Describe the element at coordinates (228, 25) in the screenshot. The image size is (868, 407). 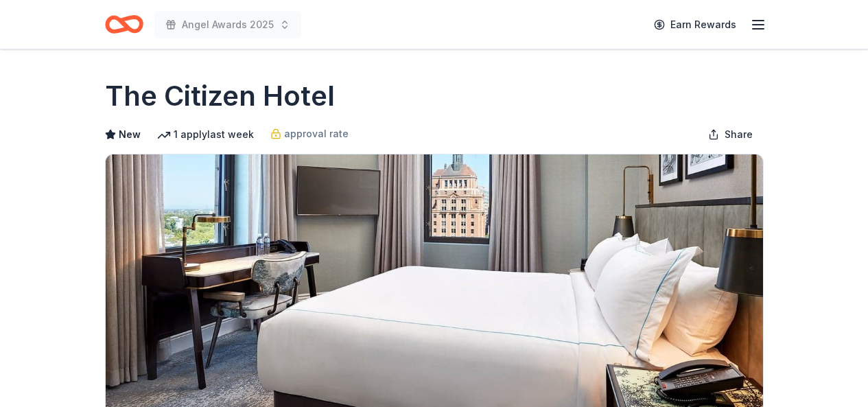
I see `span: Angel Awards 2025` at that location.